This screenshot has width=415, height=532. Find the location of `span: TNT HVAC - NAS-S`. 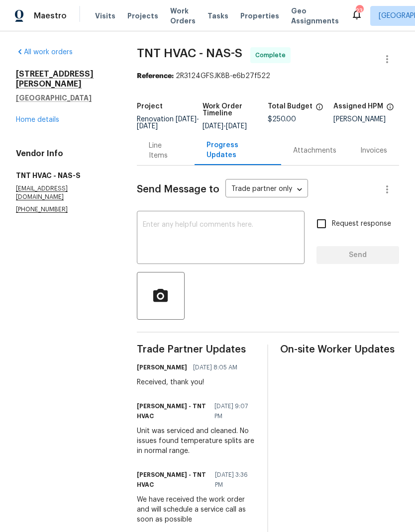

span: TNT HVAC - NAS-S is located at coordinates (189, 53).